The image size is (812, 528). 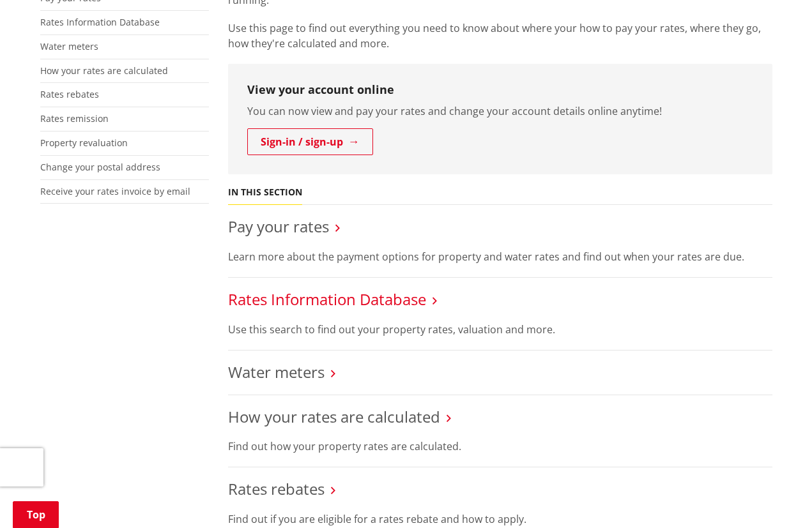 What do you see at coordinates (36, 515) in the screenshot?
I see `a: Top` at bounding box center [36, 515].